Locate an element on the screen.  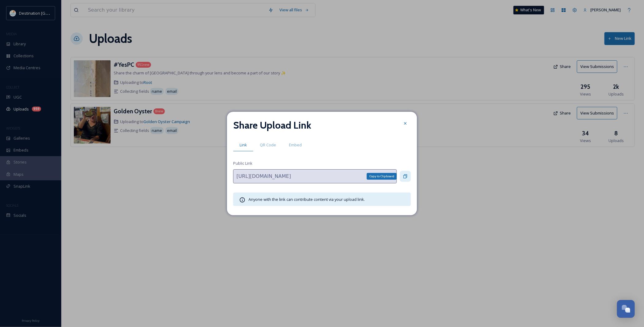
div: Copy to Clipboard is located at coordinates (382, 176).